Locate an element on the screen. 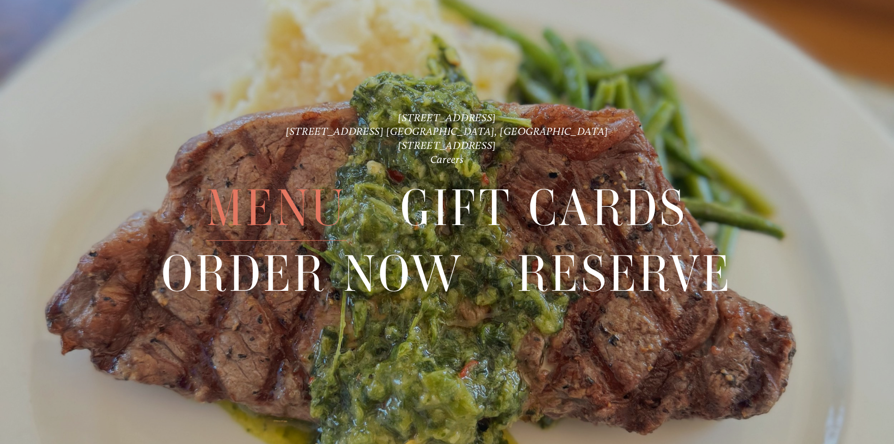 The image size is (894, 444). a: Order Now is located at coordinates (312, 273).